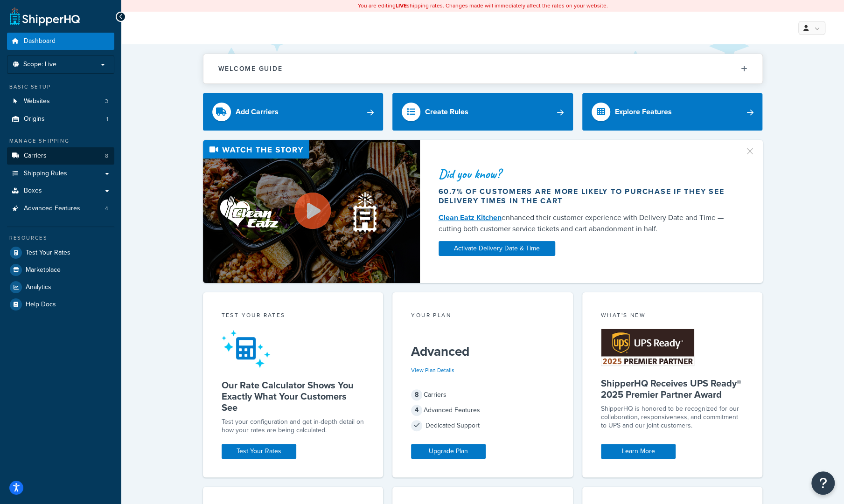 This screenshot has height=504, width=844. What do you see at coordinates (402, 6) in the screenshot?
I see `b: LIVE` at bounding box center [402, 6].